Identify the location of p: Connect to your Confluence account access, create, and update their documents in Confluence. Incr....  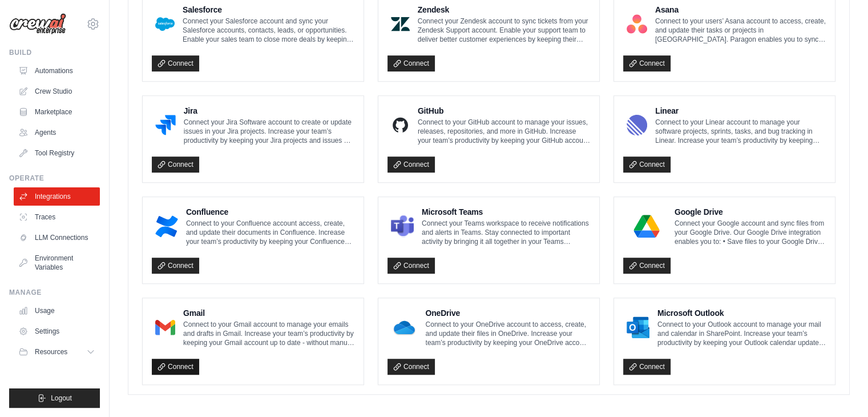
(270, 233).